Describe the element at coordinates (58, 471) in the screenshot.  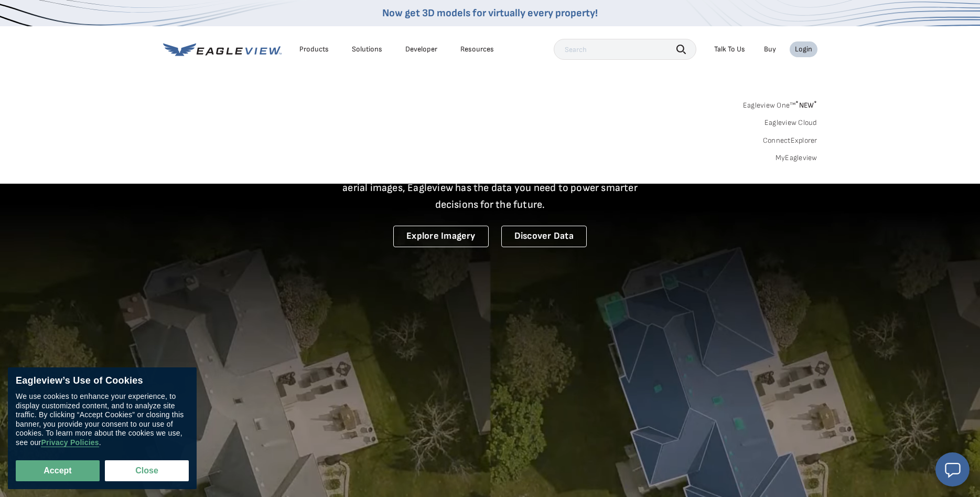
I see `button: Accept` at that location.